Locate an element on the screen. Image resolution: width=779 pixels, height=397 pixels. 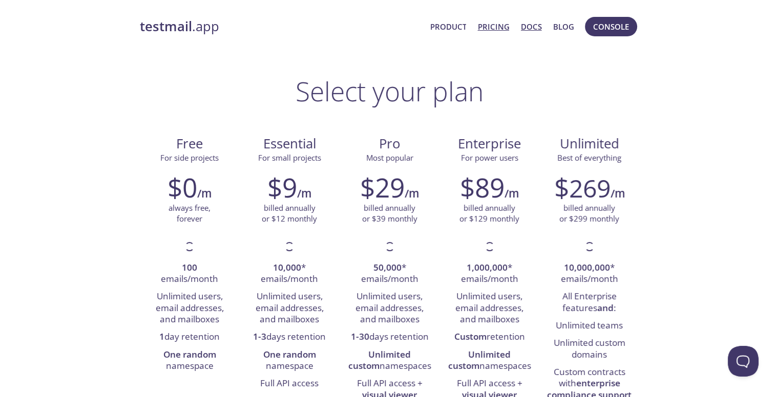
li: All Enterprise features : is located at coordinates (589, 303).